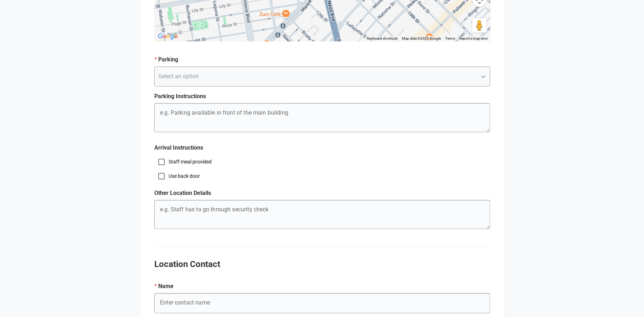  Describe the element at coordinates (421, 38) in the screenshot. I see `span: Map data ©2025 Google` at that location.